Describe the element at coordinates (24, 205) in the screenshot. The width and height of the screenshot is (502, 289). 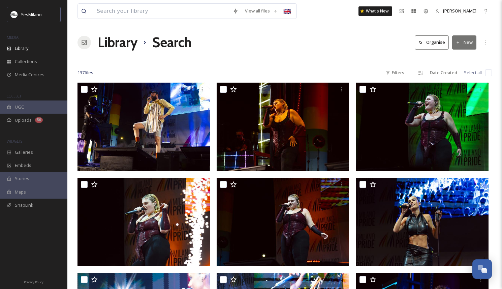
I see `span: SnapLink` at that location.